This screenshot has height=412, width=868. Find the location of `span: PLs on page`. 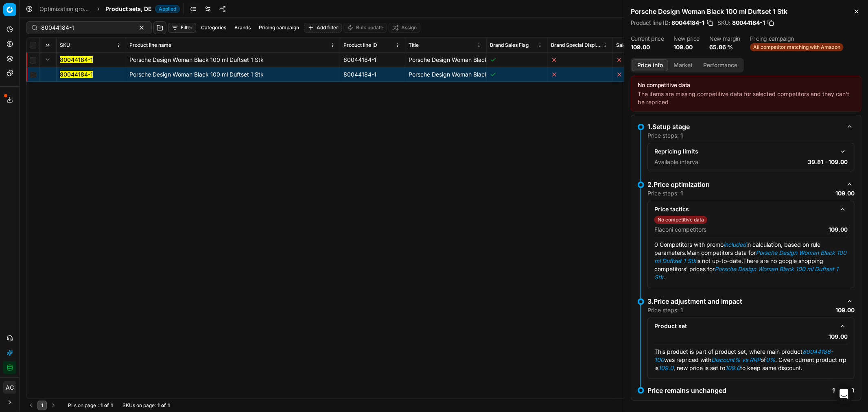

span: PLs on page is located at coordinates (82, 405).